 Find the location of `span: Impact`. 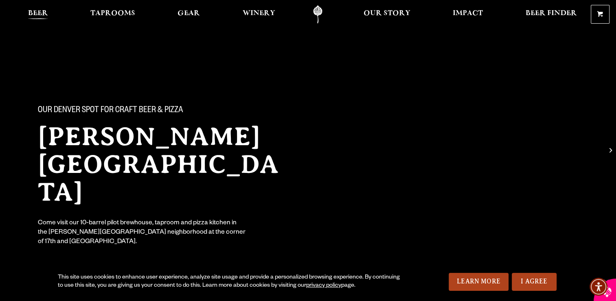

span: Impact is located at coordinates (468, 13).